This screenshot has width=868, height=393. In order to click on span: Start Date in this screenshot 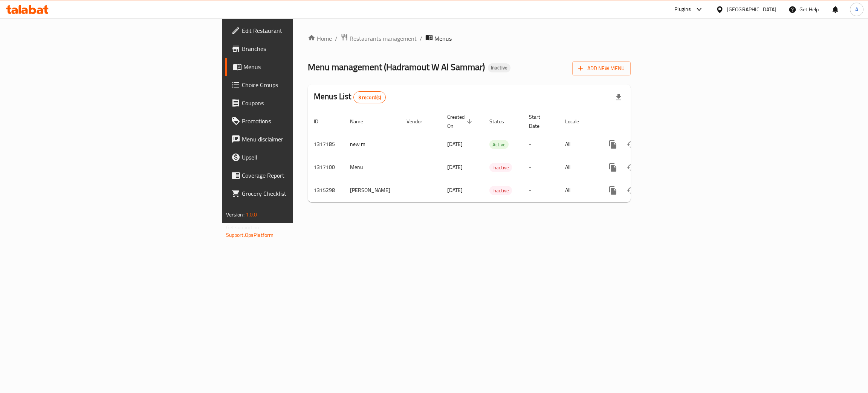, I will do `click(539, 121)`.